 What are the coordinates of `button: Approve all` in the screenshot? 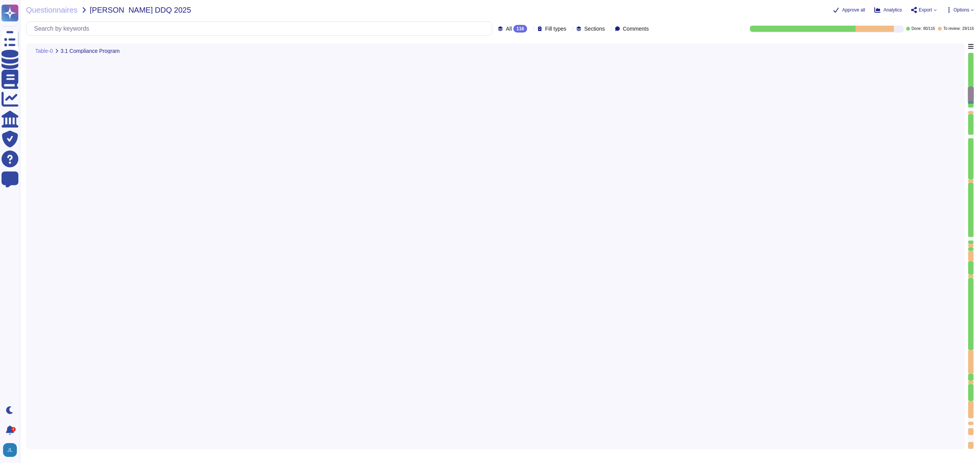 It's located at (849, 10).